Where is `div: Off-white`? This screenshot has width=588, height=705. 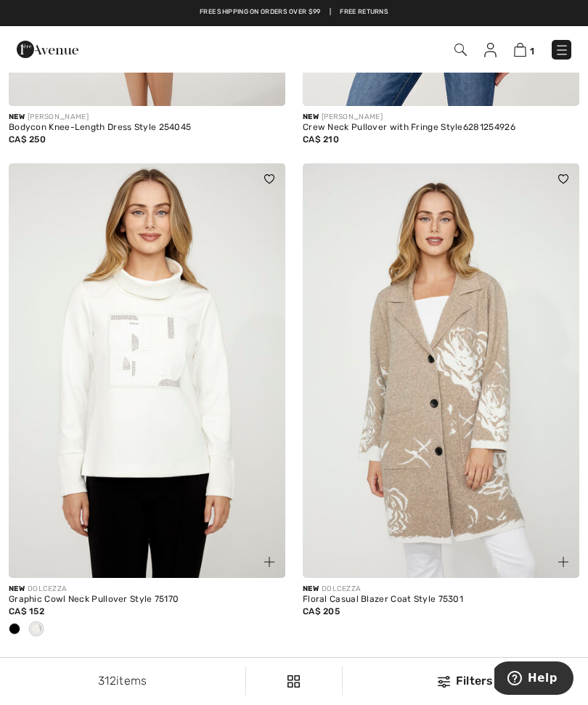 div: Off-white is located at coordinates (36, 630).